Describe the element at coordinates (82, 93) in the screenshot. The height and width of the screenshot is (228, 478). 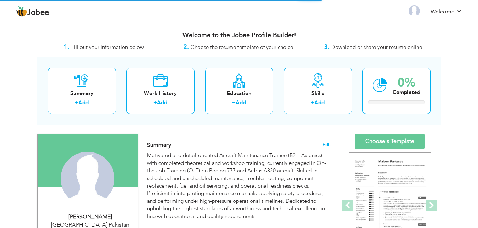
I see `div: Summary` at that location.